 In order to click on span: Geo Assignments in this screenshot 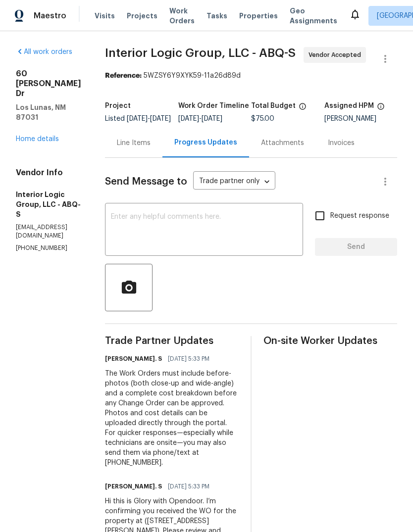, I will do `click(314, 16)`.